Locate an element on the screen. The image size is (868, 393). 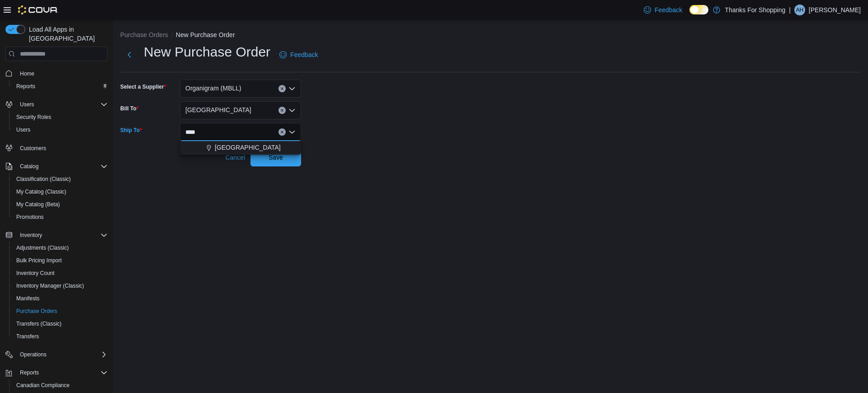
a: Bulk Pricing Import is located at coordinates (39, 261).